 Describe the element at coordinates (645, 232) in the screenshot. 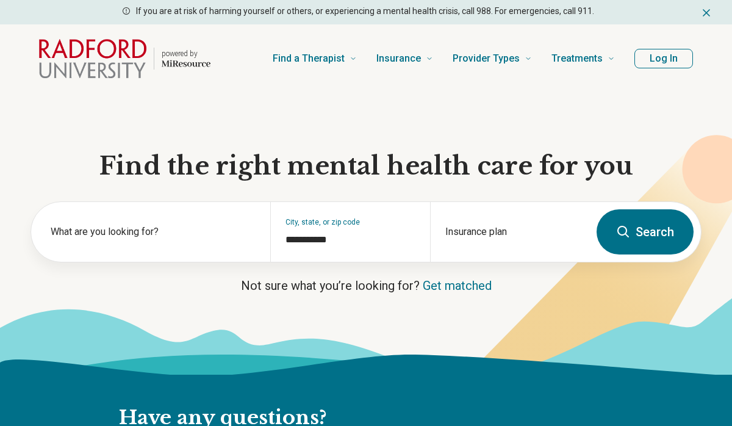

I see `button: Search` at that location.